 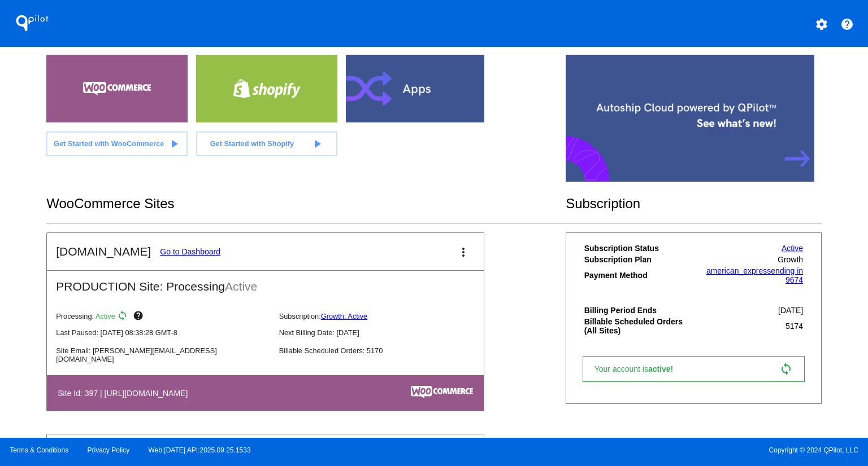 What do you see at coordinates (386, 316) in the screenshot?
I see `p: Subscription:` at bounding box center [386, 316].